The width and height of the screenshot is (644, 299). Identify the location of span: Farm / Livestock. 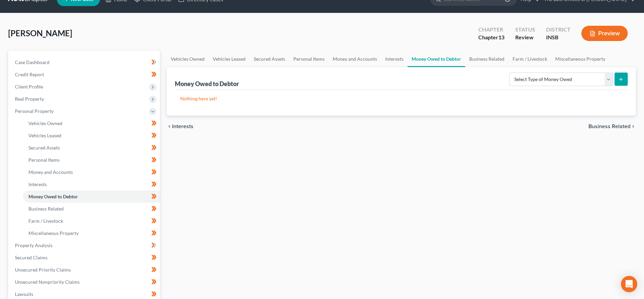
(46, 220).